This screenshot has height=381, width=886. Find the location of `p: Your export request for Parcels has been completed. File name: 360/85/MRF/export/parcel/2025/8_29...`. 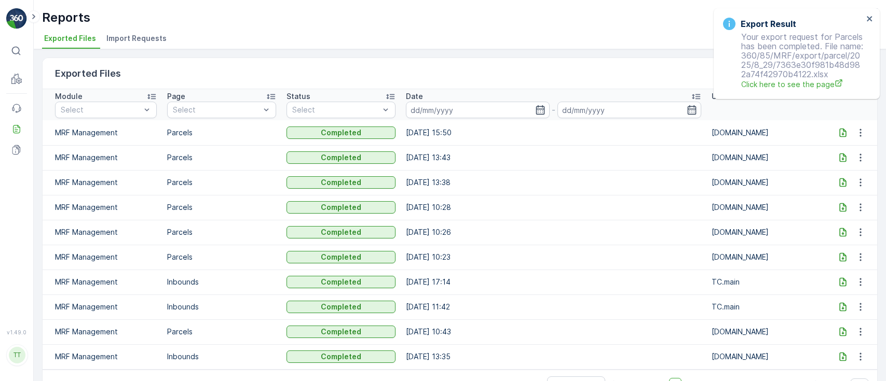

p: Your export request for Parcels has been completed. File name: 360/85/MRF/export/parcel/2025/8_29... is located at coordinates (793, 61).